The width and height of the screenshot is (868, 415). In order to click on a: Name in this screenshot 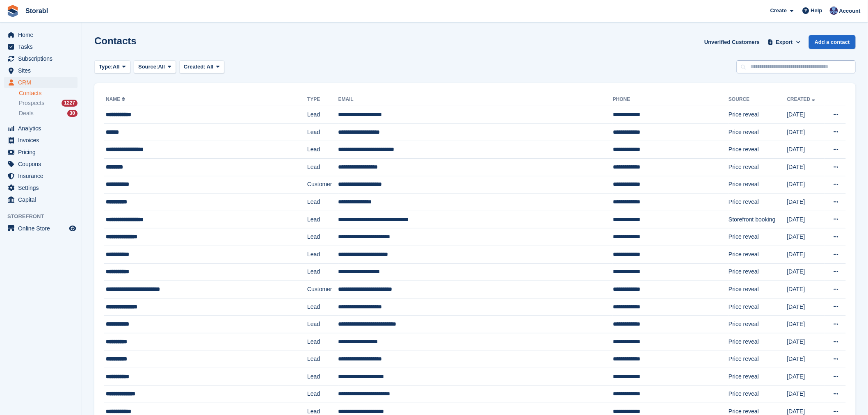, I will do `click(116, 99)`.